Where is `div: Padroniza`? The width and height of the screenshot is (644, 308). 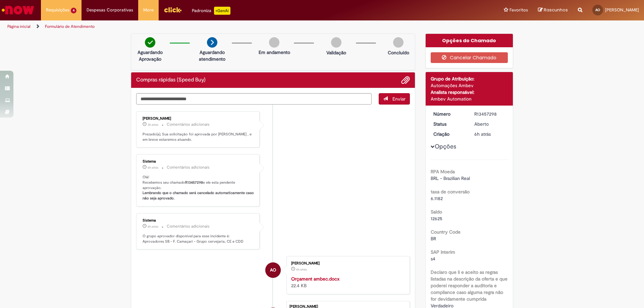
div: Padroniza is located at coordinates (211, 11).